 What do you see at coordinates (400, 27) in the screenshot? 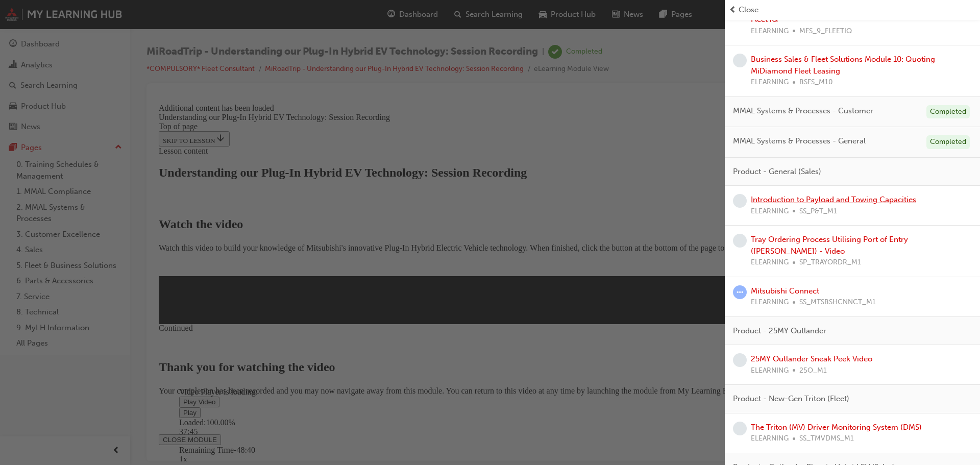
I see `div: Top of page` at bounding box center [400, 27].